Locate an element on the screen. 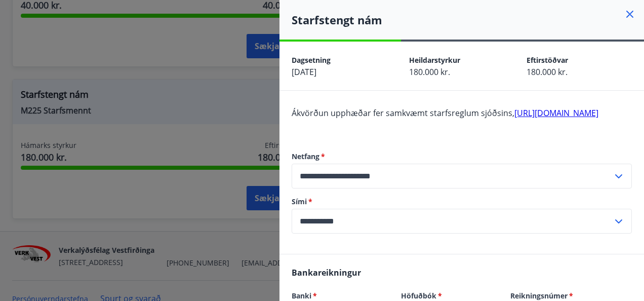 This screenshot has width=644, height=301. span: Eftirstöðvar is located at coordinates (548, 60).